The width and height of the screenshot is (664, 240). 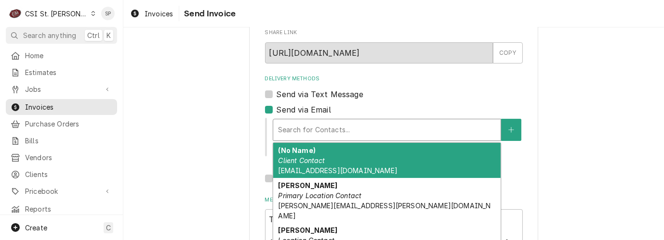 What do you see at coordinates (61, 191) in the screenshot?
I see `a: Go to Pricebook` at bounding box center [61, 191].